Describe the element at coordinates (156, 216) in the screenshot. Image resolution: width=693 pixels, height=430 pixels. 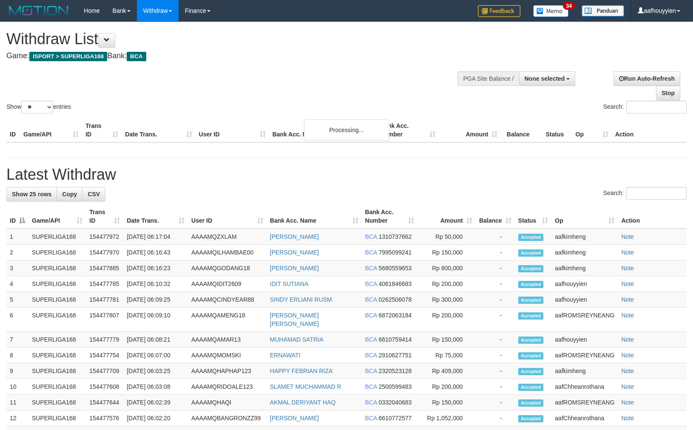
I see `th: Date Trans.: activate to sort column ascending` at that location.